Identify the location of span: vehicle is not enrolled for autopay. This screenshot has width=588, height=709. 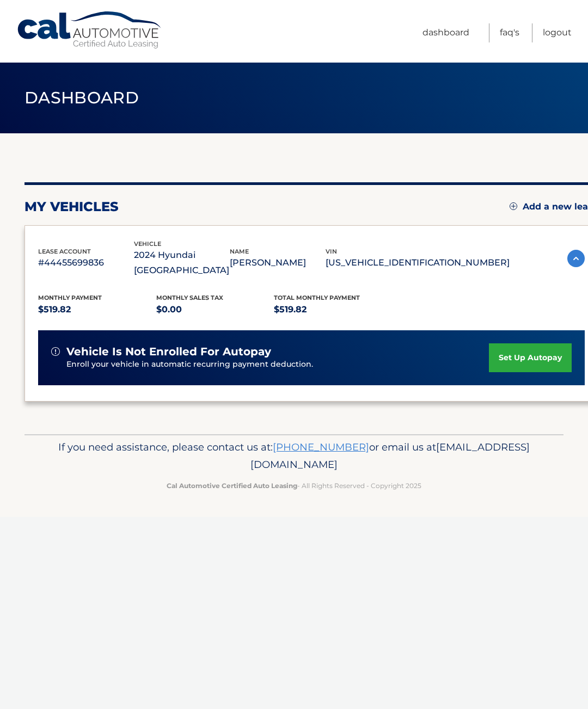
(168, 352).